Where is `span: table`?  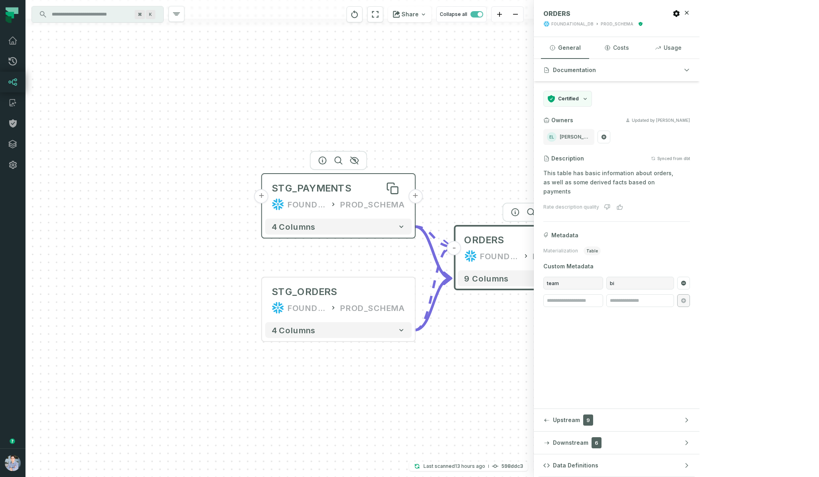 span: table is located at coordinates (592, 251).